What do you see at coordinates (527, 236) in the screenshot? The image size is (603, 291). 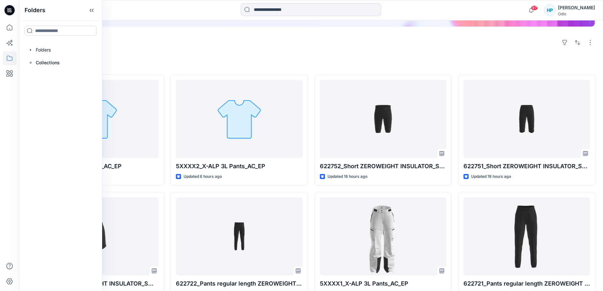 I see `a: 622721_Pants regular length ZEROWEIGHT PRO WINDPROOF WARM_SMS_3D` at bounding box center [527, 236].